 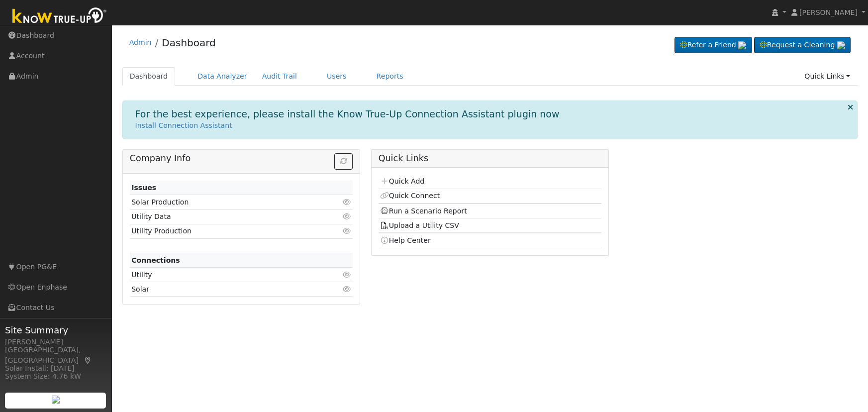 I want to click on span: Site Summary, so click(x=55, y=330).